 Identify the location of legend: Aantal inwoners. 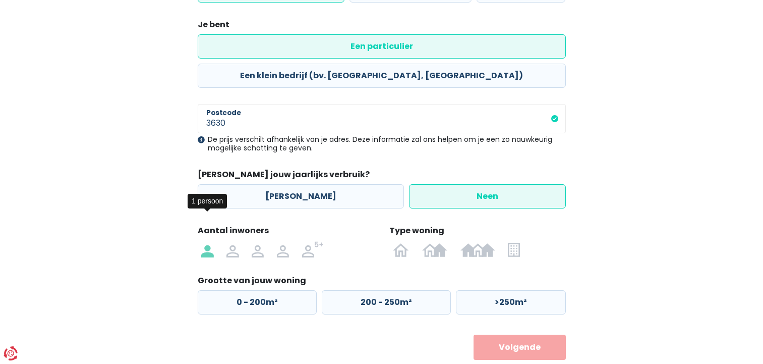
(286, 232).